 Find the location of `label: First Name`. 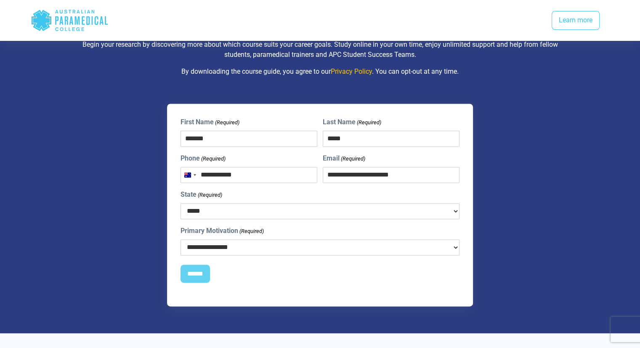

label: First Name is located at coordinates (210, 122).